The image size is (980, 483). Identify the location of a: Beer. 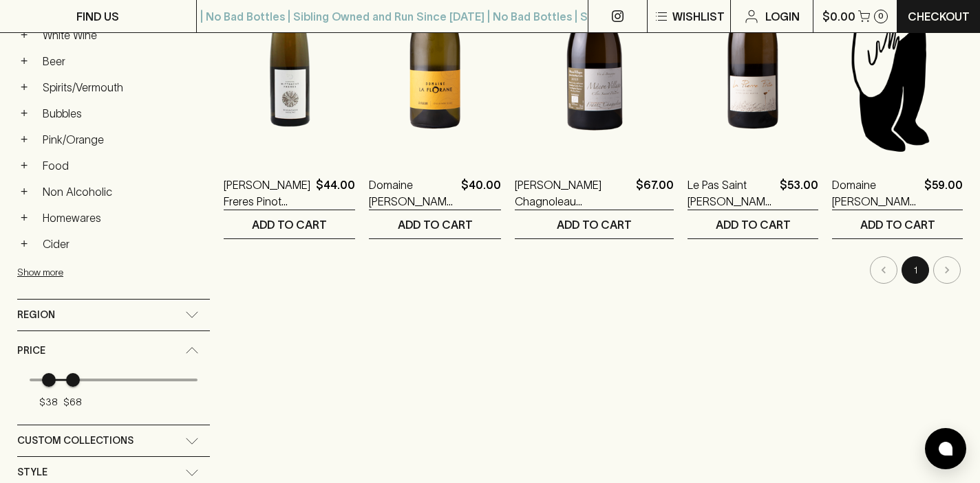
(123, 61).